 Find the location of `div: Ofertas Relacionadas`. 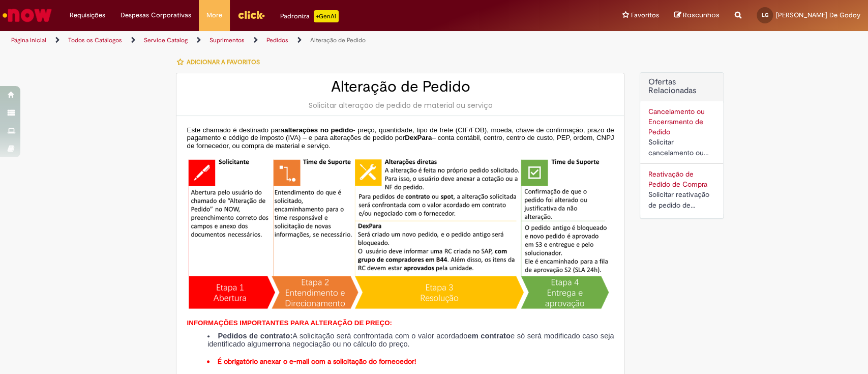

div: Ofertas Relacionadas is located at coordinates (681, 145).